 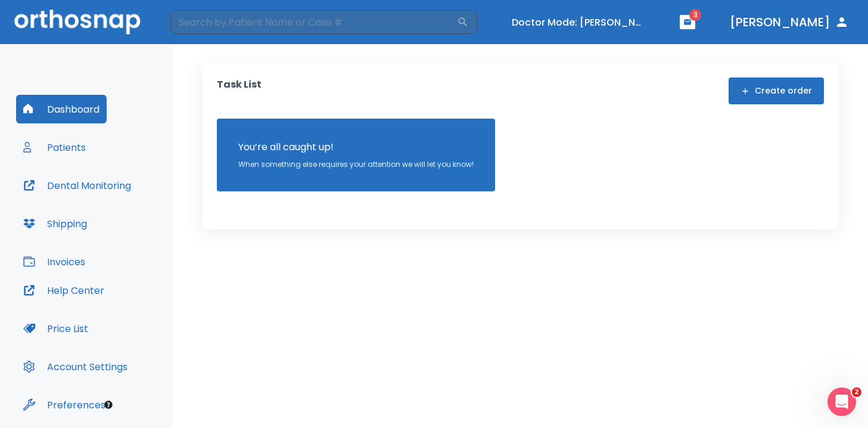 What do you see at coordinates (77, 185) in the screenshot?
I see `a: Dental Monitoring` at bounding box center [77, 185].